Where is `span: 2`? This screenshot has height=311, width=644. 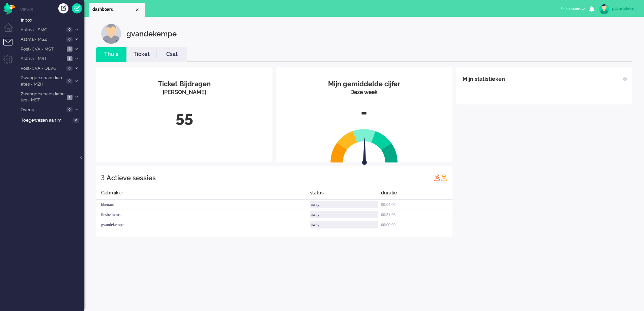
span: 2 is located at coordinates (70, 49).